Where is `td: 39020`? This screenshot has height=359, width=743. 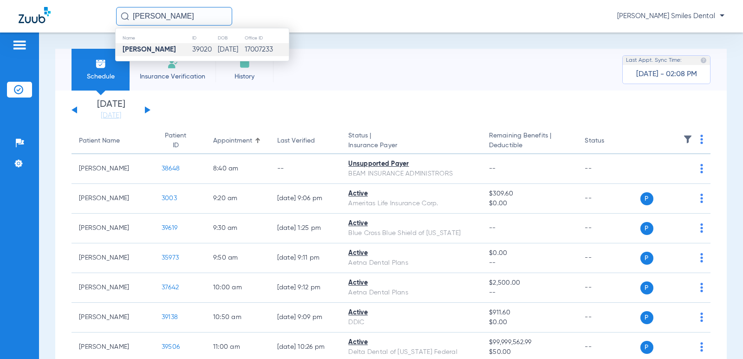 td: 39020 is located at coordinates (204, 50).